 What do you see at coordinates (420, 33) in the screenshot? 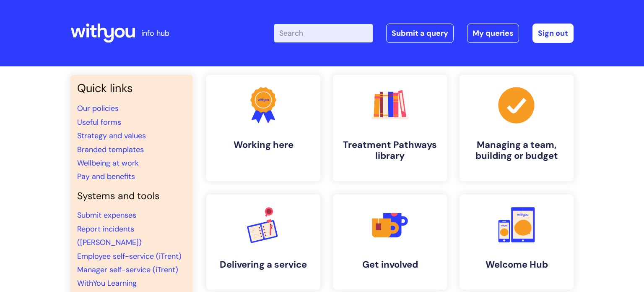
I see `a: Submit a query` at bounding box center [420, 33].